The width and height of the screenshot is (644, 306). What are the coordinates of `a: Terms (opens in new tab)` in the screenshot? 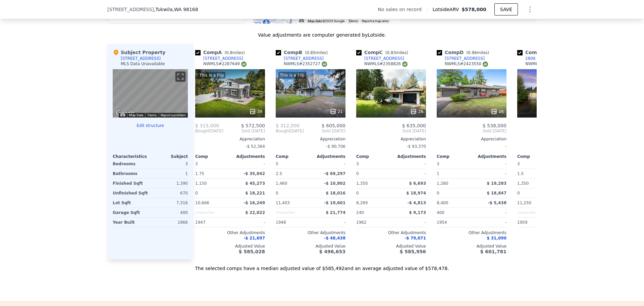 It's located at (152, 115).